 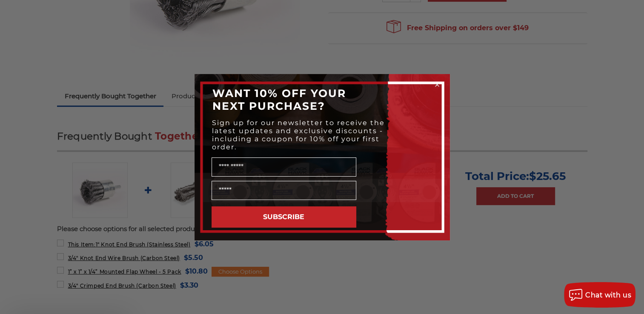 What do you see at coordinates (279, 100) in the screenshot?
I see `span: WANT 10% OFF YOUR NEXT PURCHASE?` at bounding box center [279, 100].